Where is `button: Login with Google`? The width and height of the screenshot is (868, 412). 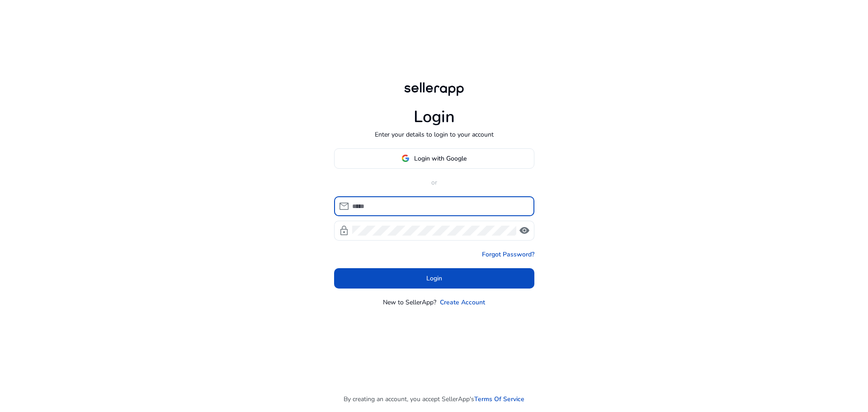 button: Login with Google is located at coordinates (434, 158).